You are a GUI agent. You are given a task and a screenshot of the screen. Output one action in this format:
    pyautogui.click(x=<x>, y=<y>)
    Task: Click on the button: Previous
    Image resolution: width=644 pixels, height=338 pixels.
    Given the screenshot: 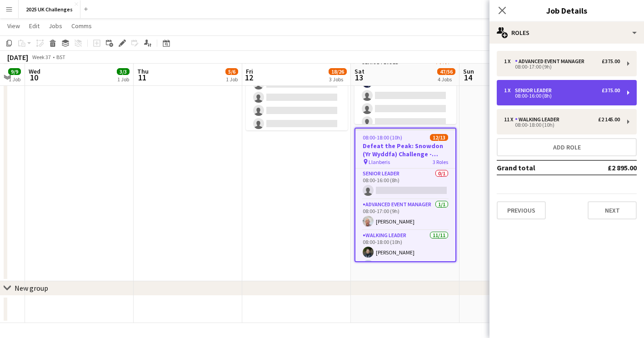 What is the action you would take?
    pyautogui.click(x=521, y=211)
    